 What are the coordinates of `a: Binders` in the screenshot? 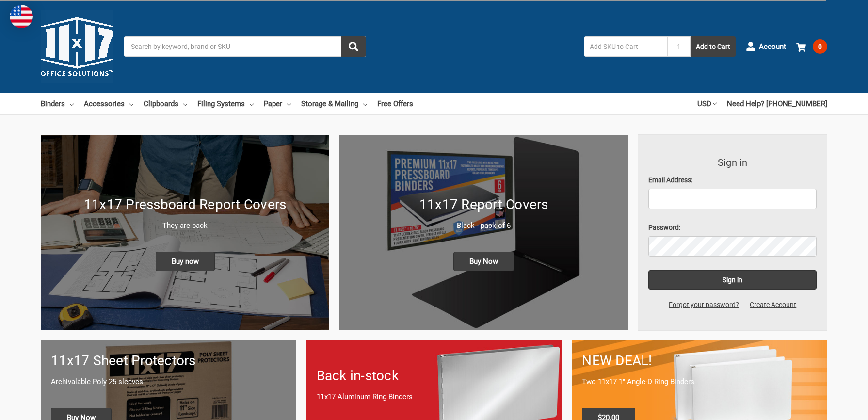 It's located at (57, 104).